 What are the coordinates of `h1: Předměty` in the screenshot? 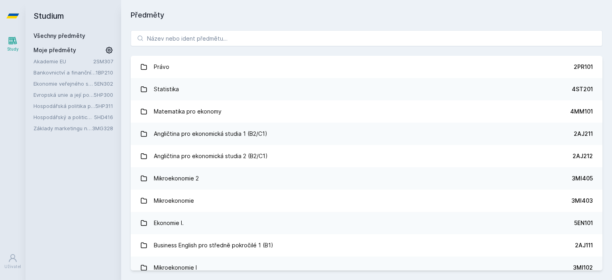 It's located at (366, 15).